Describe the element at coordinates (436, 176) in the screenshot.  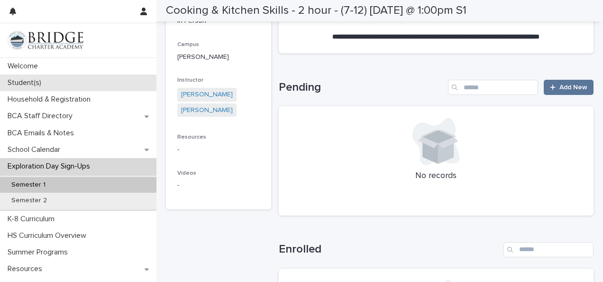
I see `p: No records` at that location.